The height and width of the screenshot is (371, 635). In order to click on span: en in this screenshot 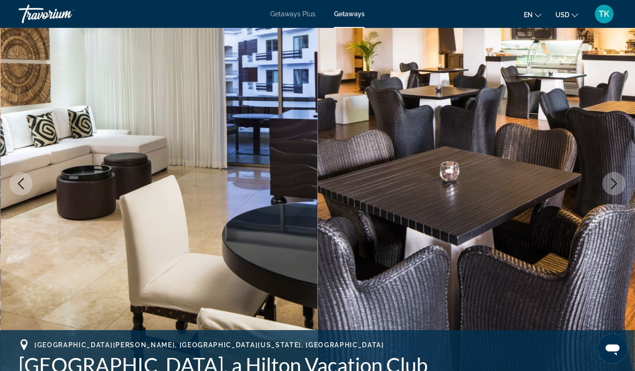, I will do `click(528, 15)`.